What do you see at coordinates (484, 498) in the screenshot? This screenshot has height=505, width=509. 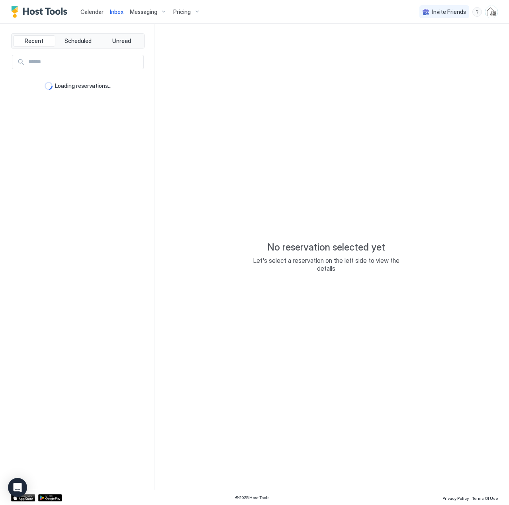 I see `a: Terms Of Use` at bounding box center [484, 498].